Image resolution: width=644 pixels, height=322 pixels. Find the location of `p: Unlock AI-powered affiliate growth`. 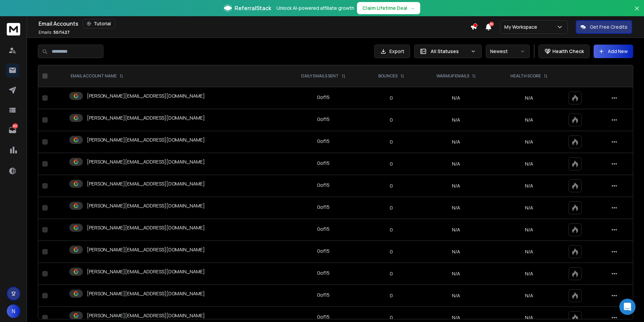

p: Unlock AI-powered affiliate growth is located at coordinates (316, 8).